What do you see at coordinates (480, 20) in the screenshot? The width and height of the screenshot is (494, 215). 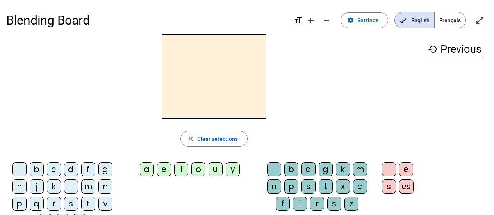 I see `mat-icon: open_in_full` at bounding box center [480, 20].